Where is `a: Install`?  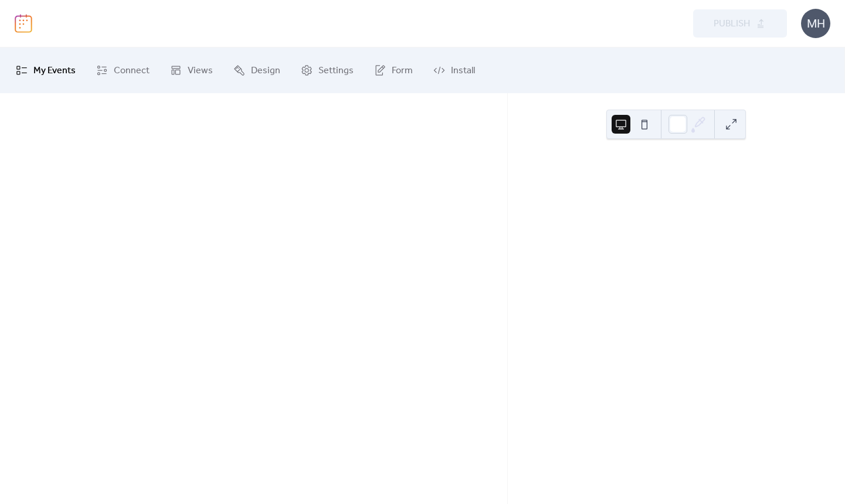 a: Install is located at coordinates (454, 70).